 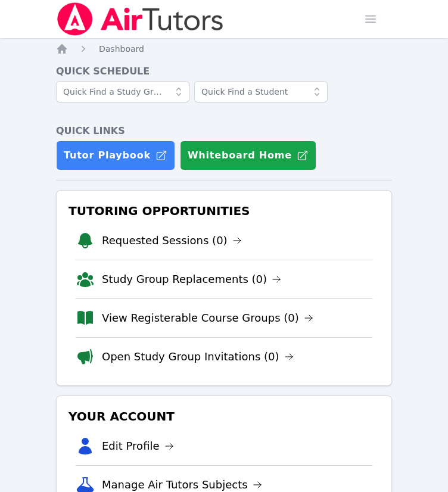 What do you see at coordinates (261, 92) in the screenshot?
I see `input: Quick Find a Student` at bounding box center [261, 92].